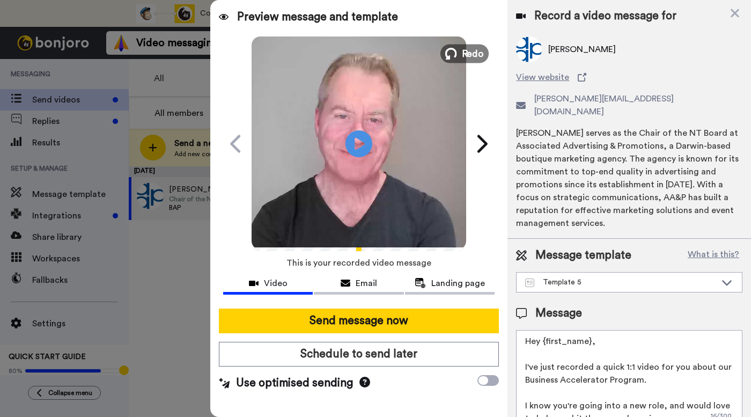  What do you see at coordinates (295, 383) in the screenshot?
I see `span: Use optimised sending` at bounding box center [295, 383].